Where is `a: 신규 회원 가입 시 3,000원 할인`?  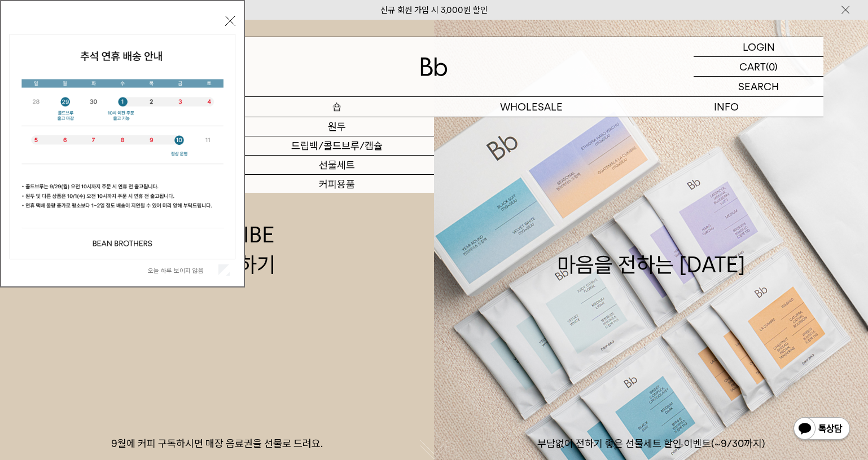
a: 신규 회원 가입 시 3,000원 할인 is located at coordinates (434, 10).